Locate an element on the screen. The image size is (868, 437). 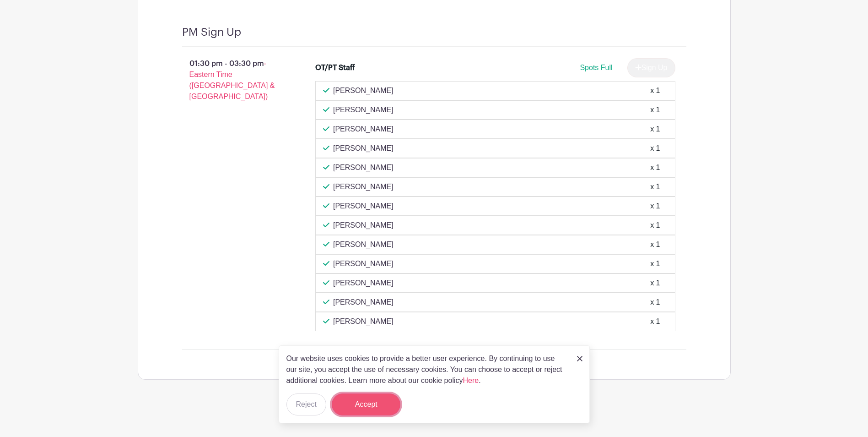
a: Here is located at coordinates (471, 380).